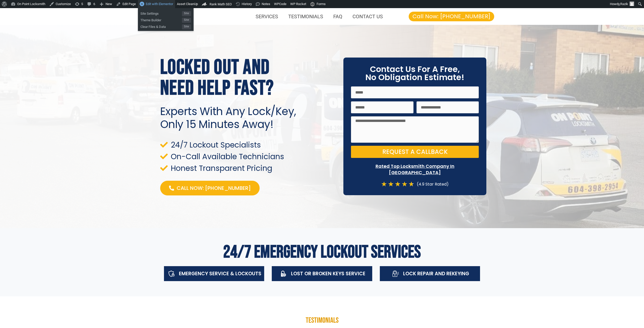 The image size is (644, 328). I want to click on a: TESTIMONIALS, so click(306, 17).